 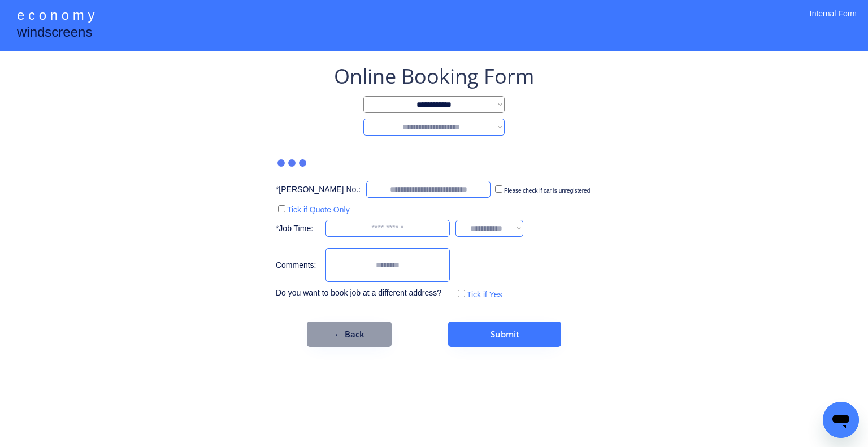 What do you see at coordinates (55, 34) in the screenshot?
I see `div: windscreens` at bounding box center [55, 34].